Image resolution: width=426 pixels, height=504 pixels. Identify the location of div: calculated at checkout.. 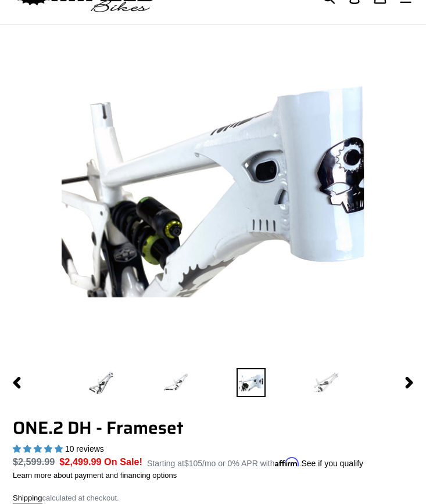
(213, 498).